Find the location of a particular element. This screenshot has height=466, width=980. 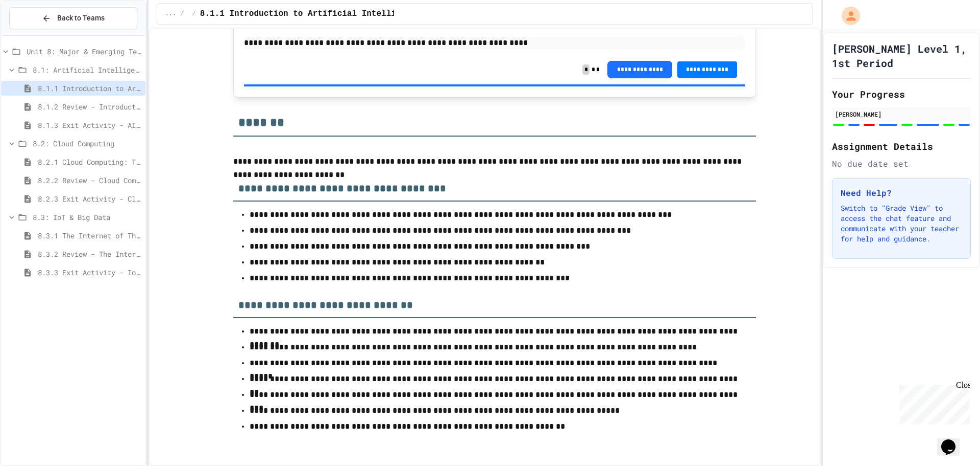

span: 8.3.1 The Internet of Things and Big Data: Our Connected Digital World is located at coordinates (89, 235).